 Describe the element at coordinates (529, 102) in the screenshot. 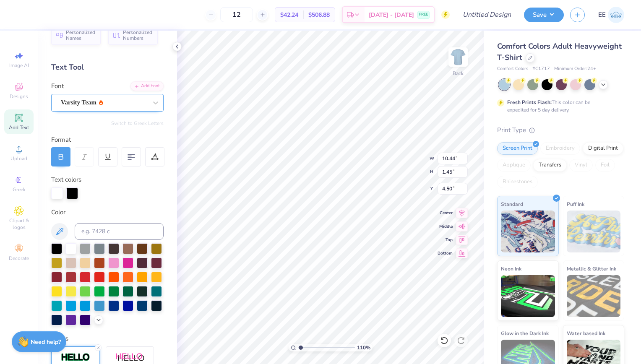

I see `strong: Fresh Prints Flash:` at that location.